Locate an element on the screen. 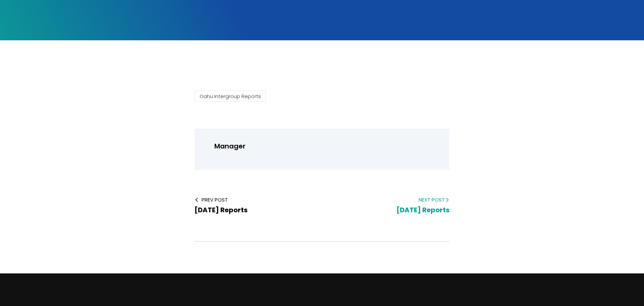 The width and height of the screenshot is (644, 306). span: Prev Post is located at coordinates (253, 199).